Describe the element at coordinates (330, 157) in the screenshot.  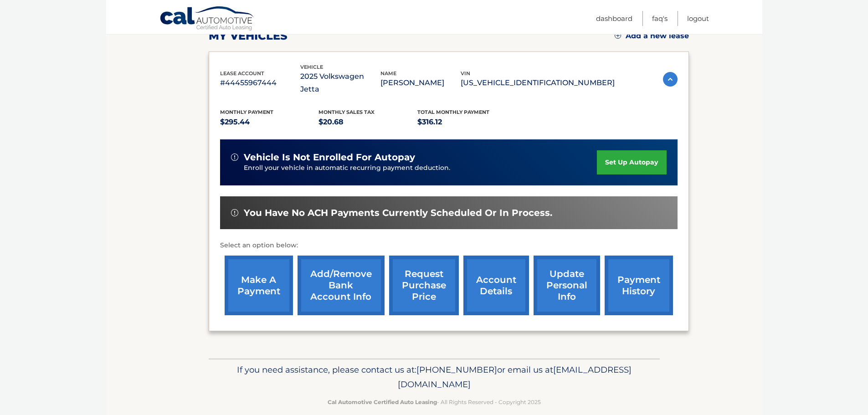
I see `span: vehicle is not enrolled for autopay` at that location.